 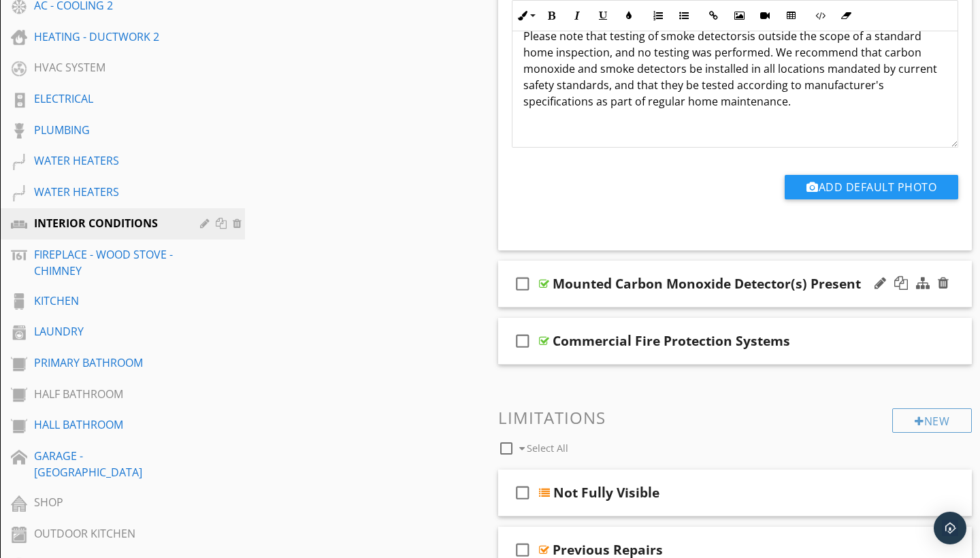 What do you see at coordinates (107, 130) in the screenshot?
I see `div: PLUMBING` at bounding box center [107, 130].